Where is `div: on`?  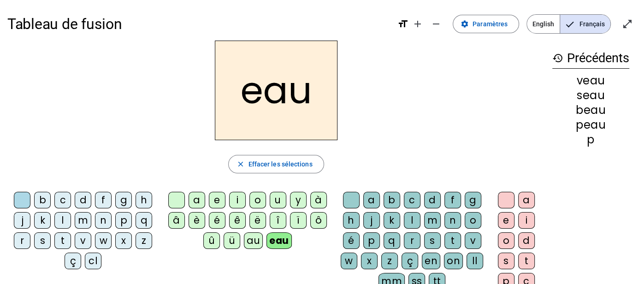 div: on is located at coordinates (453, 261).